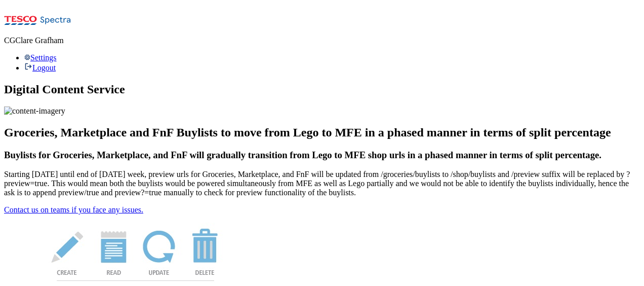 The height and width of the screenshot is (286, 644). Describe the element at coordinates (40, 68) in the screenshot. I see `a: Logout` at that location.